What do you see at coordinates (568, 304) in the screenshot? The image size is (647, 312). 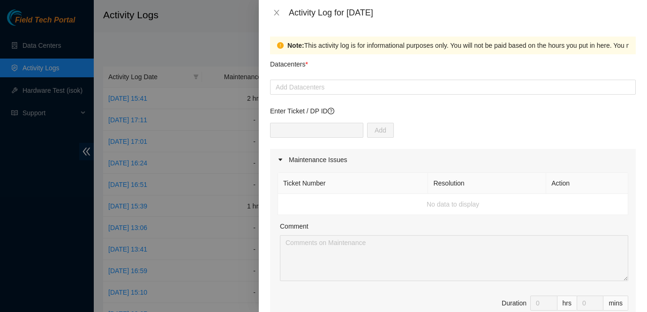 I see `div: hrs` at bounding box center [568, 304].